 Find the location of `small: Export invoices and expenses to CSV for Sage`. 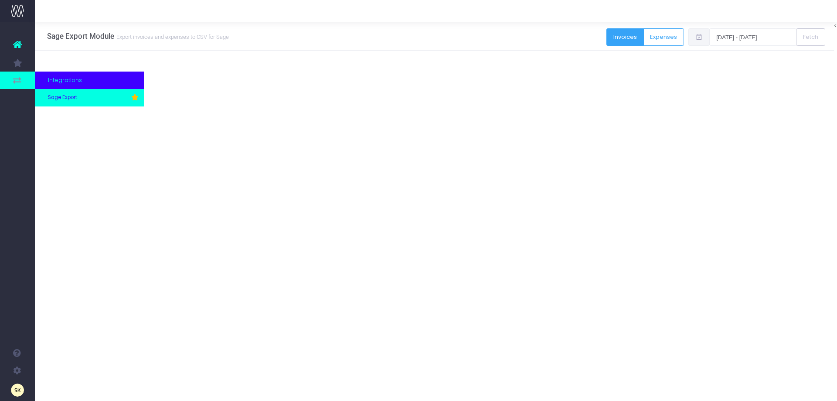

small: Export invoices and expenses to CSV for Sage is located at coordinates (171, 36).